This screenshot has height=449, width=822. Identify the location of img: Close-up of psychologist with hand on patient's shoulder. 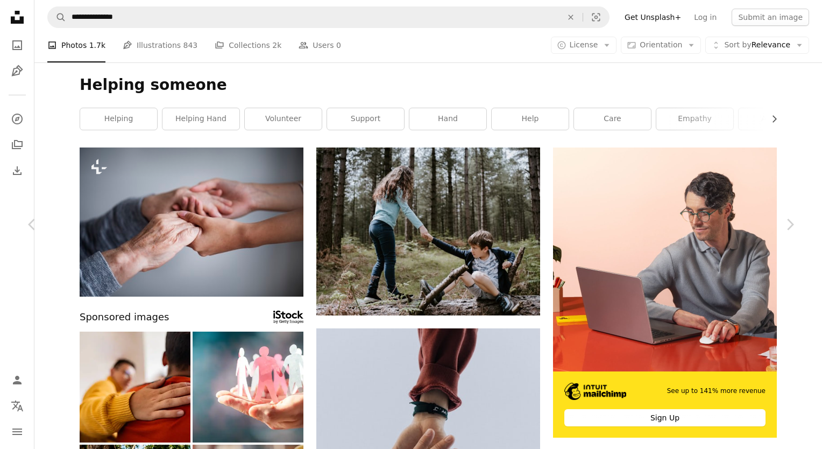
(135, 387).